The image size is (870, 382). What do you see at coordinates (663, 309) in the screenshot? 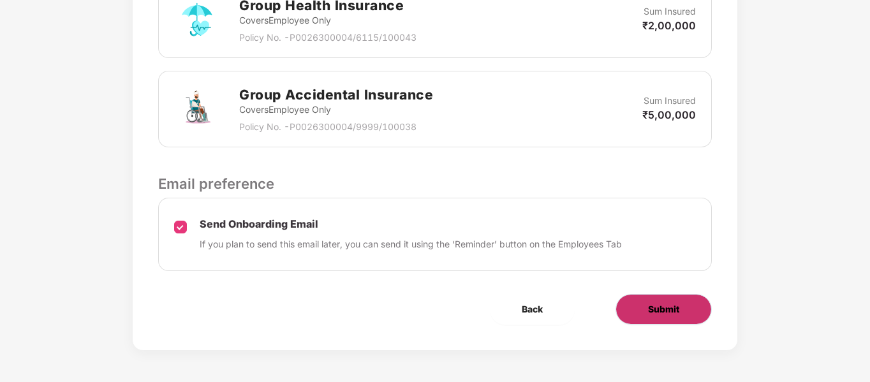
I see `span: Submit` at bounding box center [663, 309].